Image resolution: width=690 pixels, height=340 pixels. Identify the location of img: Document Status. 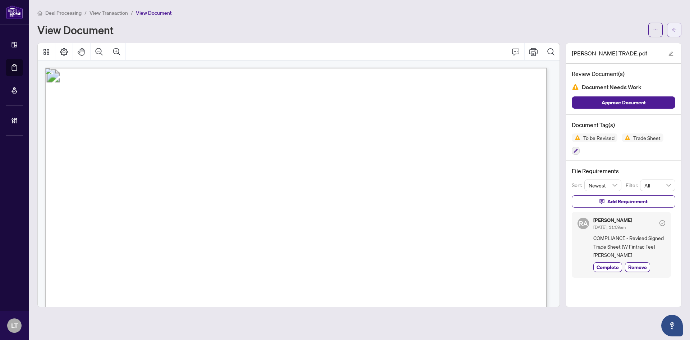
(575, 87).